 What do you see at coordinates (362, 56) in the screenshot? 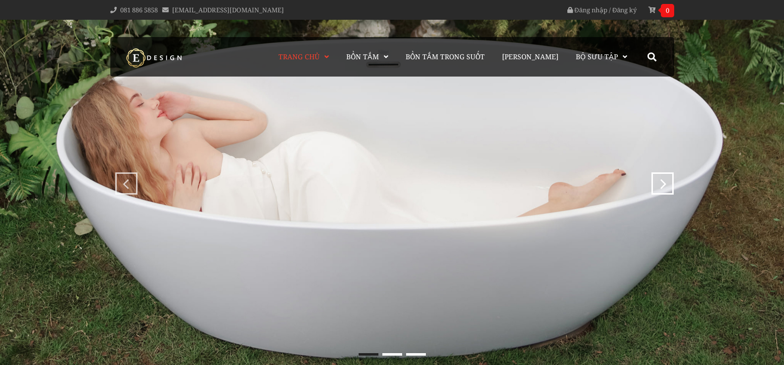
I see `span: Bồn Tắm` at bounding box center [362, 56].